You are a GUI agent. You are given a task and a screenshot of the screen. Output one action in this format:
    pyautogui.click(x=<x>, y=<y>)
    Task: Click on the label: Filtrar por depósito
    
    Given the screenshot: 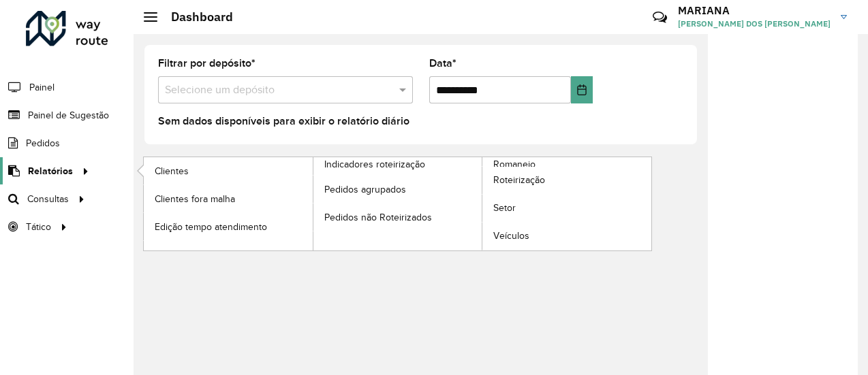 What is the action you would take?
    pyautogui.click(x=206, y=63)
    